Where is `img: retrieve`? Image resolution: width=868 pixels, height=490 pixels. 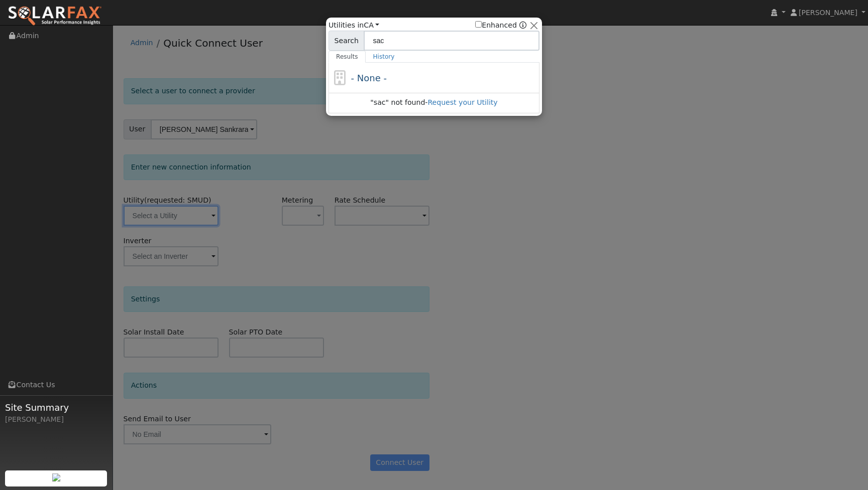 img: retrieve is located at coordinates (56, 478).